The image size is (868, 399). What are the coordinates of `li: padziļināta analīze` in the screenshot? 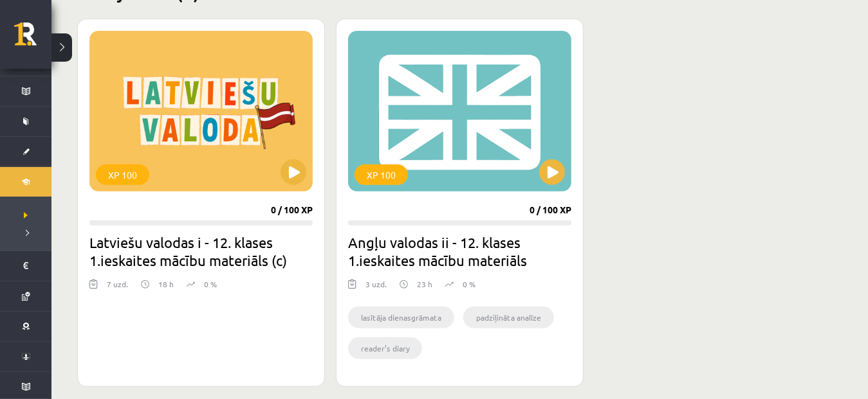 It's located at (508, 317).